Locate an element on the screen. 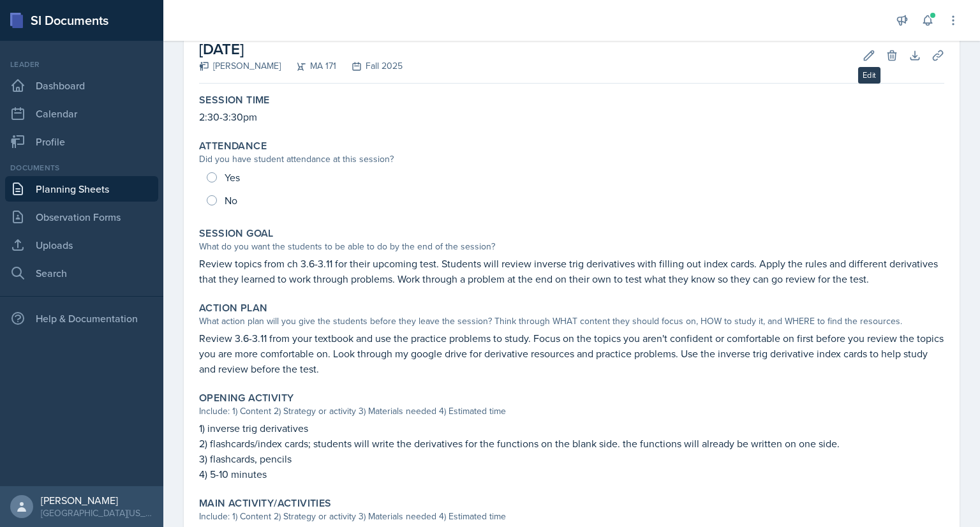  div: What do you want the students to be able to do by the end of the session? is located at coordinates (572, 247).